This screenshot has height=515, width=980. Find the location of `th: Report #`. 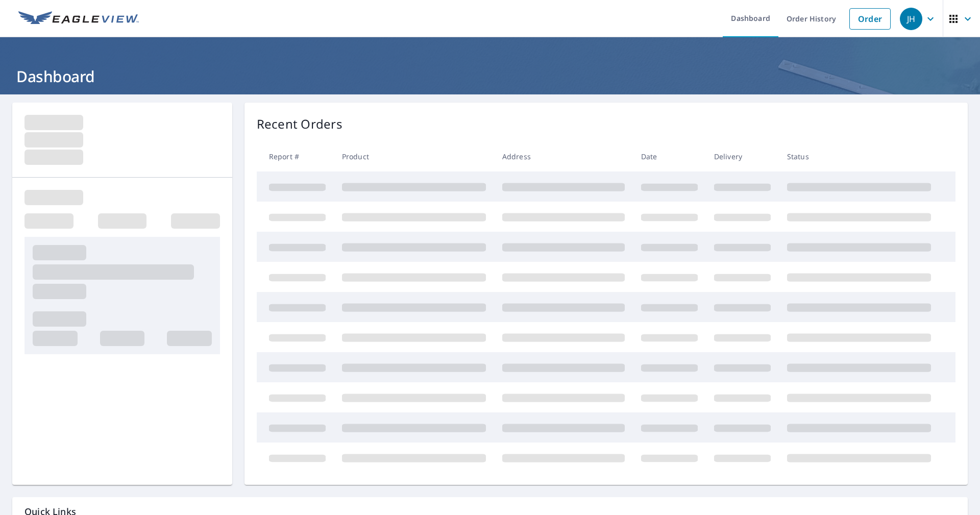

th: Report # is located at coordinates (295, 156).